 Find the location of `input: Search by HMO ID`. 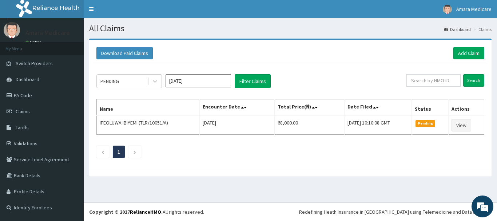

input: Search by HMO ID is located at coordinates (433, 80).